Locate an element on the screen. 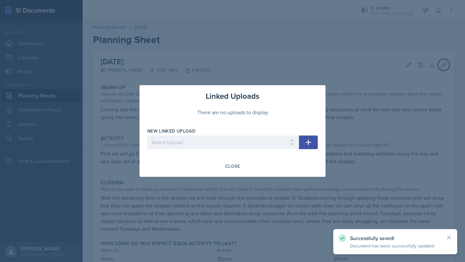 The height and width of the screenshot is (262, 465). div: There are no uploads to display is located at coordinates (233, 112).